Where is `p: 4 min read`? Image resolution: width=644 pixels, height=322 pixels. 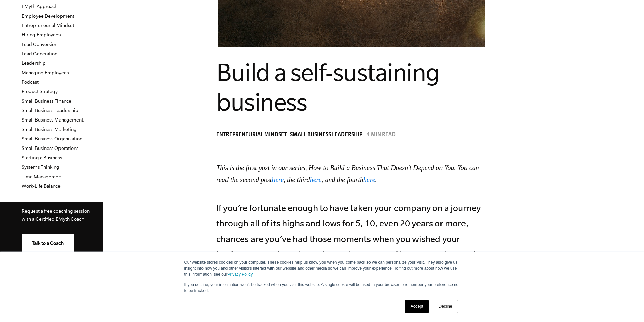 p: 4 min read is located at coordinates (381, 135).